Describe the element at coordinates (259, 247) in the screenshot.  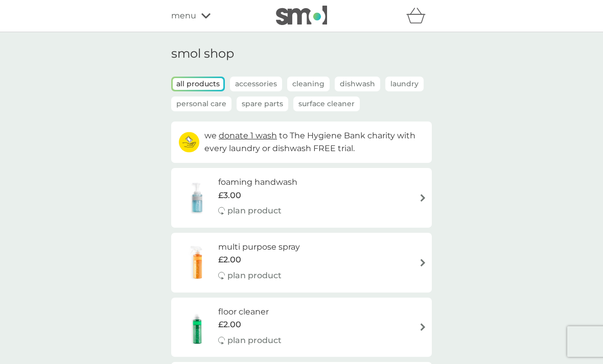
I see `h6: multi purpose spray` at that location.